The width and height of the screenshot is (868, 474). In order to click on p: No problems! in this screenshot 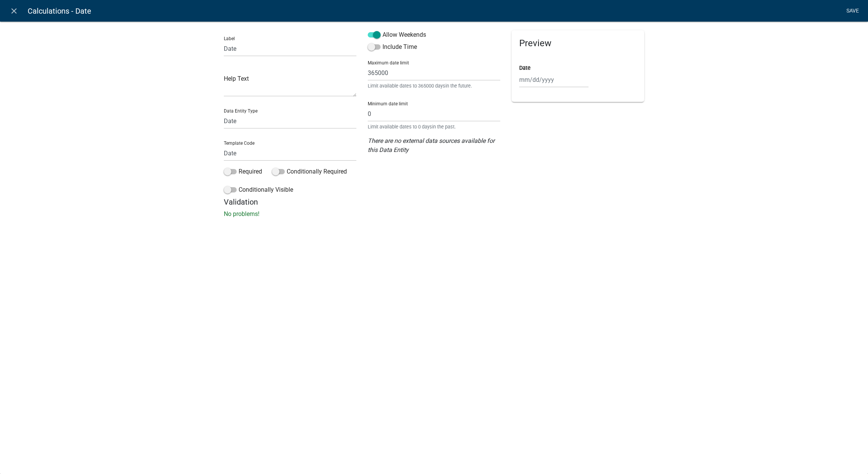, I will do `click(434, 214)`.